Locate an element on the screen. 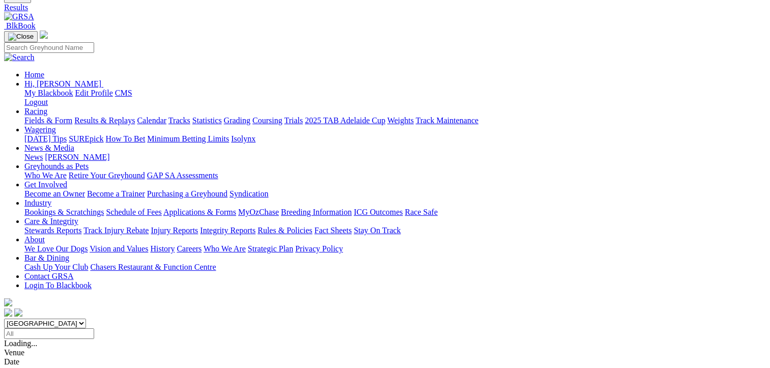 The image size is (770, 368). a: Syndication is located at coordinates (249, 193).